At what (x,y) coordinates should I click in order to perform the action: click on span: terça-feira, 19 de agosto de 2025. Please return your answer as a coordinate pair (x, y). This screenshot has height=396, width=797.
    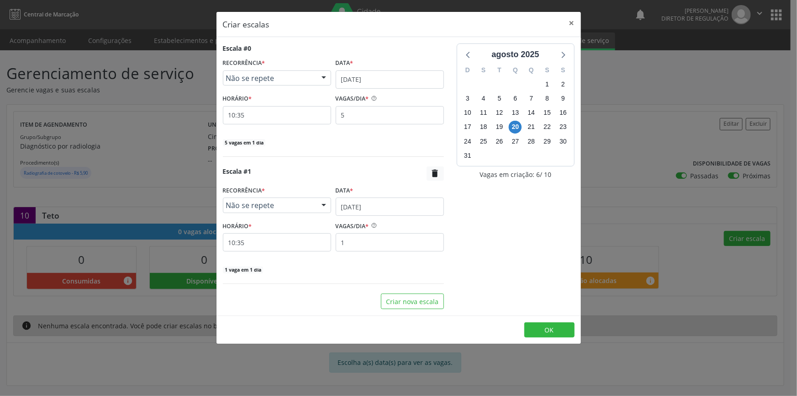
    Looking at the image, I should click on (500, 127).